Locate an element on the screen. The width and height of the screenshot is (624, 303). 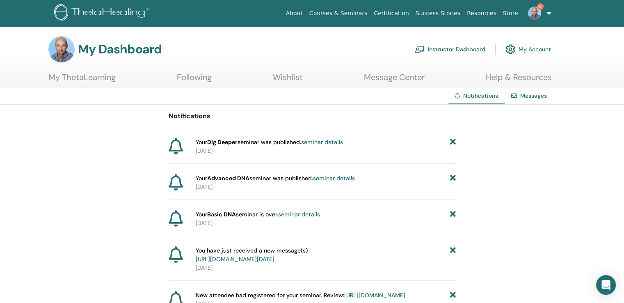
a: Message Center is located at coordinates (394, 80).